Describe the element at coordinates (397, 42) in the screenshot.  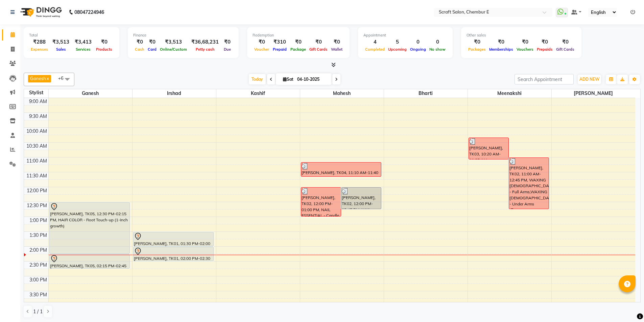
I see `div: 5` at that location.